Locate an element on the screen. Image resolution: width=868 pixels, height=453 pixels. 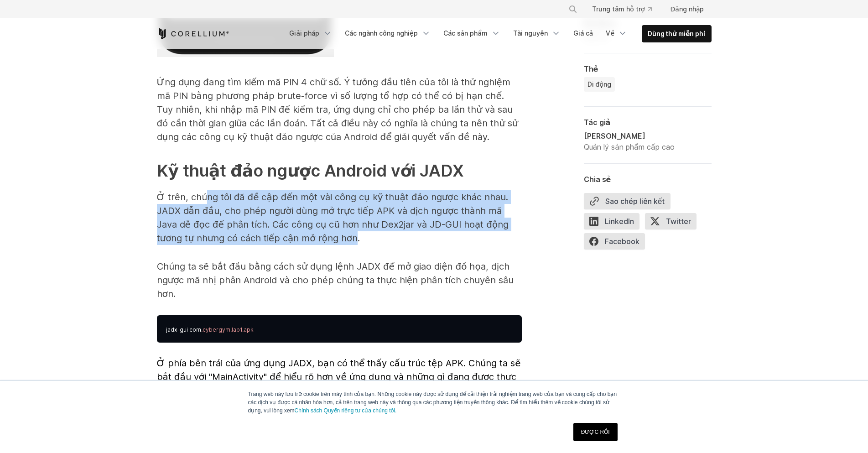
font: Dùng thử miễn phí is located at coordinates (676, 34).